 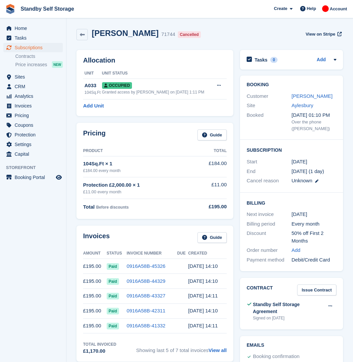 What do you see at coordinates (276, 357) in the screenshot?
I see `div: Booking confirmation` at bounding box center [276, 357].